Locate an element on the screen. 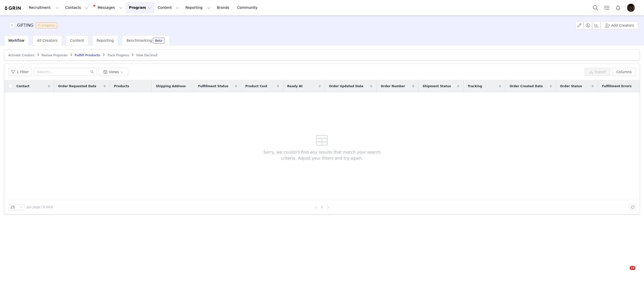 The height and width of the screenshot is (283, 644). span: Fulfillment Errors is located at coordinates (617, 86).